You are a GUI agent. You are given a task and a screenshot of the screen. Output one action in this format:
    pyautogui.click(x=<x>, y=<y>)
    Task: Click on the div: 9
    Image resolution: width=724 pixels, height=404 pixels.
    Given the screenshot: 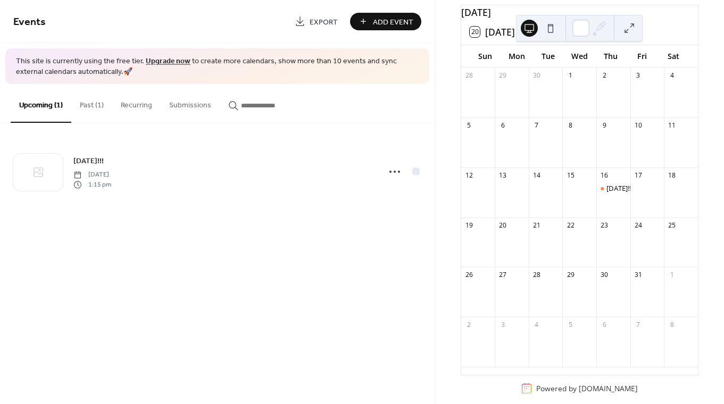 What is the action you would take?
    pyautogui.click(x=605, y=125)
    